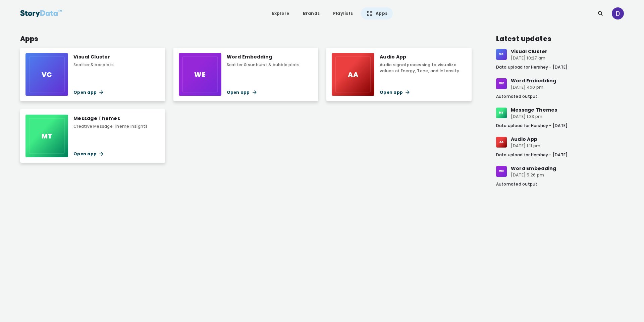  What do you see at coordinates (94, 65) in the screenshot?
I see `div: Scatter & bar plots` at bounding box center [94, 65].